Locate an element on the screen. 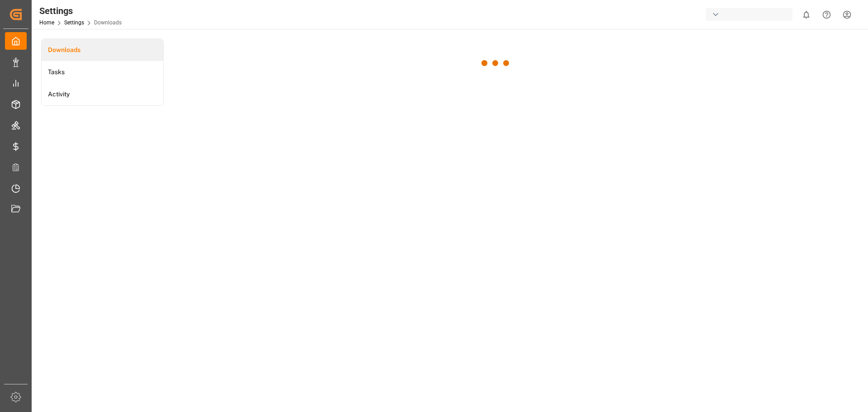 The image size is (868, 412). button: show 0 new notifications is located at coordinates (806, 15).